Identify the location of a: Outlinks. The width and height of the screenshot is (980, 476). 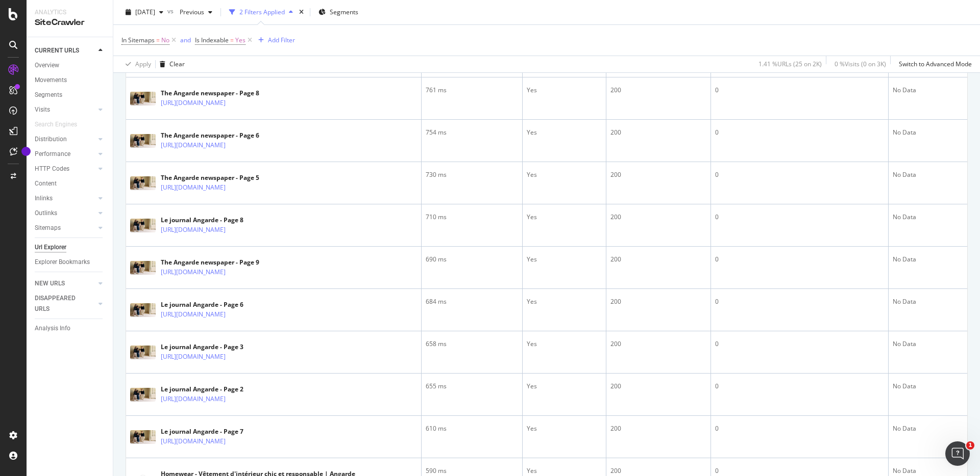
(65, 213).